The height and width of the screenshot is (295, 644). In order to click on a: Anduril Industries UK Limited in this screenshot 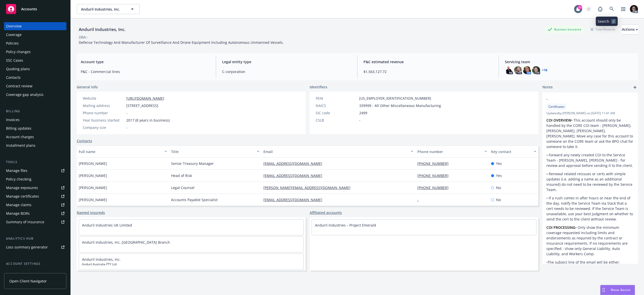, I will do `click(107, 225)`.